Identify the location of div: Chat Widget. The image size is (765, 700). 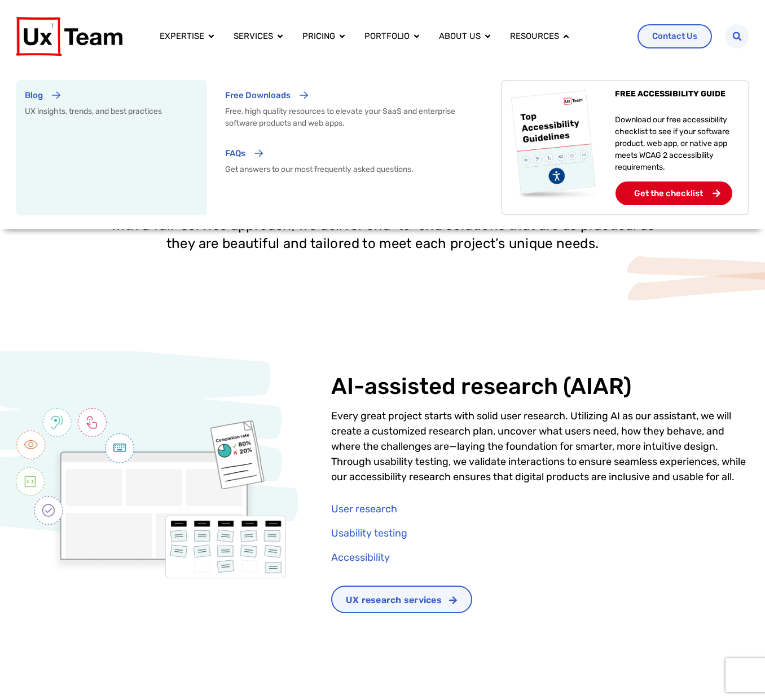
(737, 673).